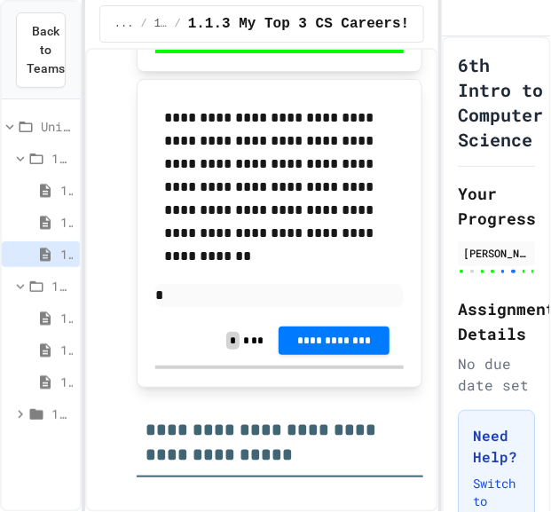 This screenshot has height=512, width=551. Describe the element at coordinates (67, 222) in the screenshot. I see `span: 1.1.2: Exploring CS Careers - Review` at that location.